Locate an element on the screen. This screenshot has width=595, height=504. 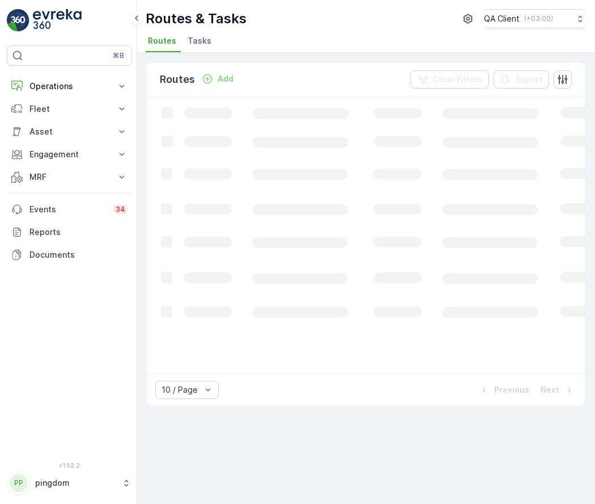
p: Next is located at coordinates (550, 390).